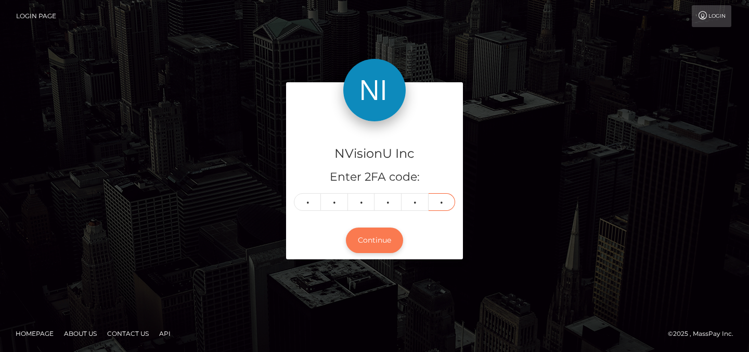  Describe the element at coordinates (374, 153) in the screenshot. I see `h4: NVisionU Inc` at that location.